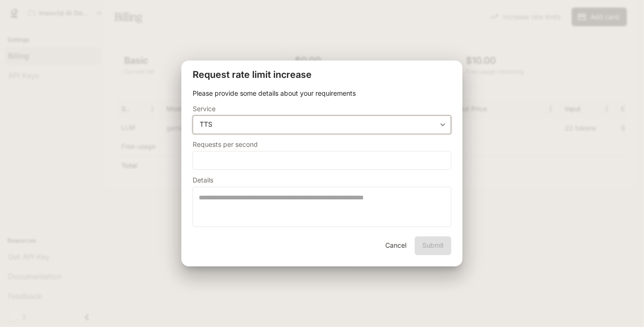 The height and width of the screenshot is (327, 644). I want to click on p: Details, so click(203, 180).